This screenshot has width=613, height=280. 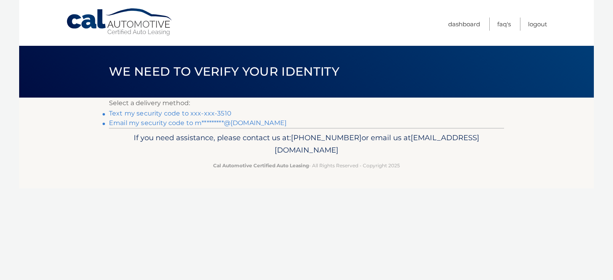 I want to click on p: - All Rights Reserved - Copyright 2025, so click(x=306, y=166).